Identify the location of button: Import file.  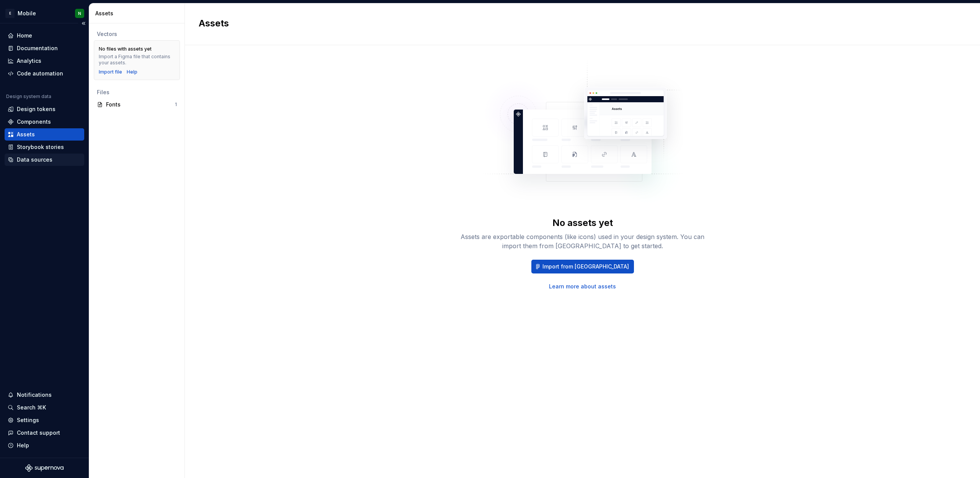
(110, 72).